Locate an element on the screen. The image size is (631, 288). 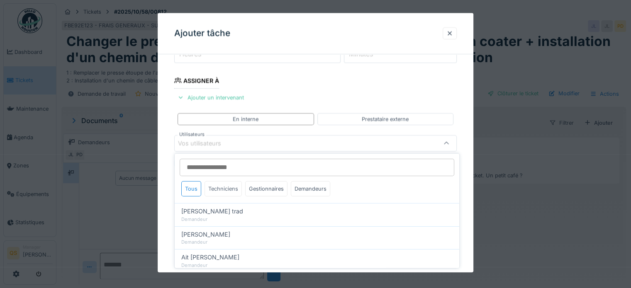
h3: Ajouter tâche is located at coordinates (202, 33).